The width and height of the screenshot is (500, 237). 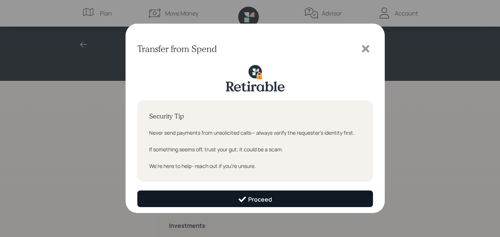 What do you see at coordinates (255, 132) in the screenshot?
I see `div: Never send payments from unsolicited calls— always verify the requester's identity first.` at bounding box center [255, 132].